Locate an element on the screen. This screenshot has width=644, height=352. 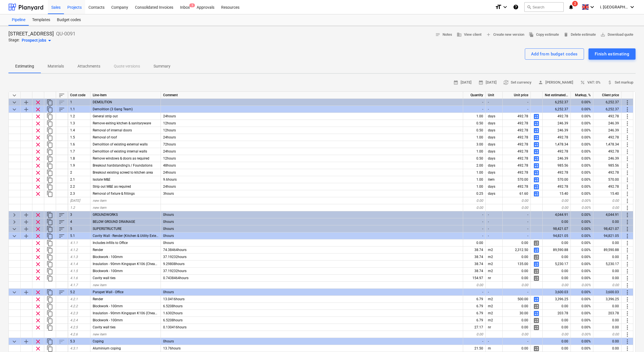
div: 94,821.05 is located at coordinates (607, 236).